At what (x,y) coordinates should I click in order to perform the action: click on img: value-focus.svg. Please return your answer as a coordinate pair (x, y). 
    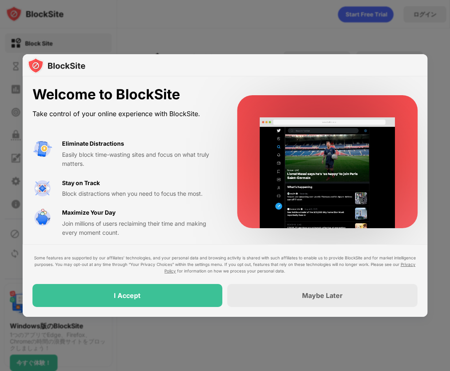
    Looking at the image, I should click on (42, 189).